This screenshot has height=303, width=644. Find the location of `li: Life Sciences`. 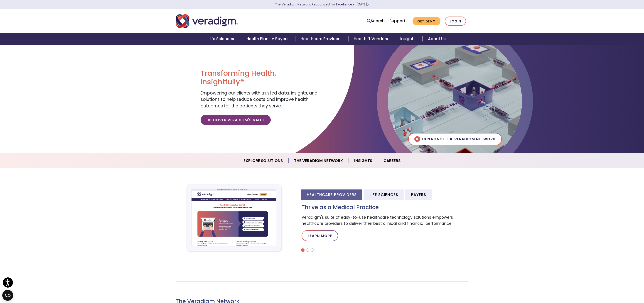

li: Life Sciences is located at coordinates (384, 194).